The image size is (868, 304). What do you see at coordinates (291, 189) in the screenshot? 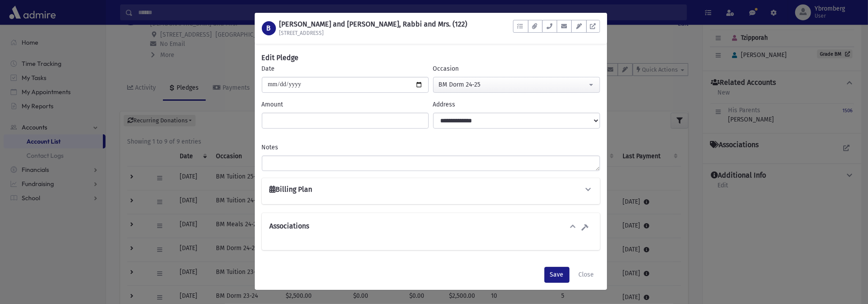
I see `h6: Billing Plan` at bounding box center [291, 189].